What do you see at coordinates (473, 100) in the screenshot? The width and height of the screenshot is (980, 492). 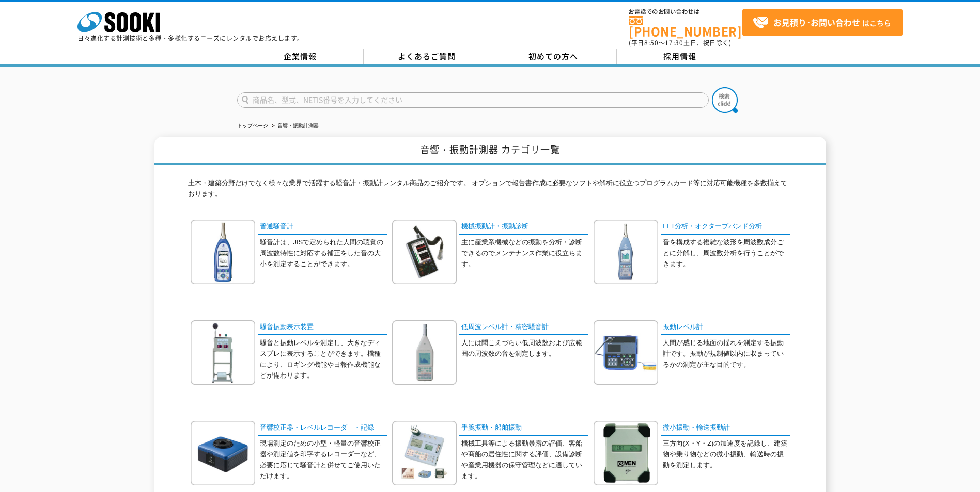 I see `input: 商品名、型式、NETIS番号を入力してください` at bounding box center [473, 100].